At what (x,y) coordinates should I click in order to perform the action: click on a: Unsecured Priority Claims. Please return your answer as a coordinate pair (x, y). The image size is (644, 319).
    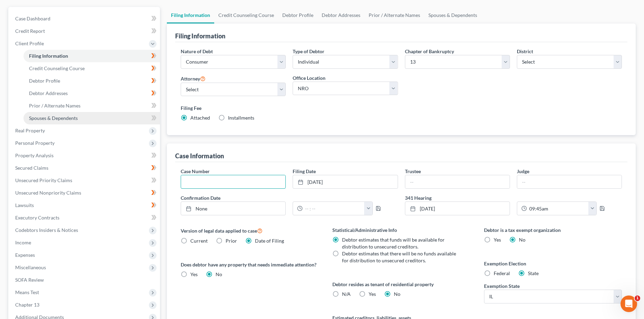
    Looking at the image, I should click on (85, 180).